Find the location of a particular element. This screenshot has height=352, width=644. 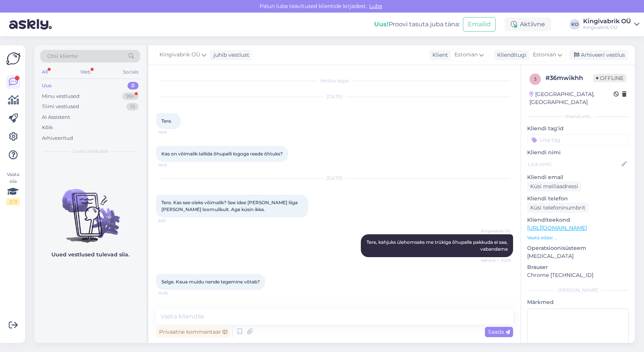

p: Kliendi telefon is located at coordinates (578, 198).